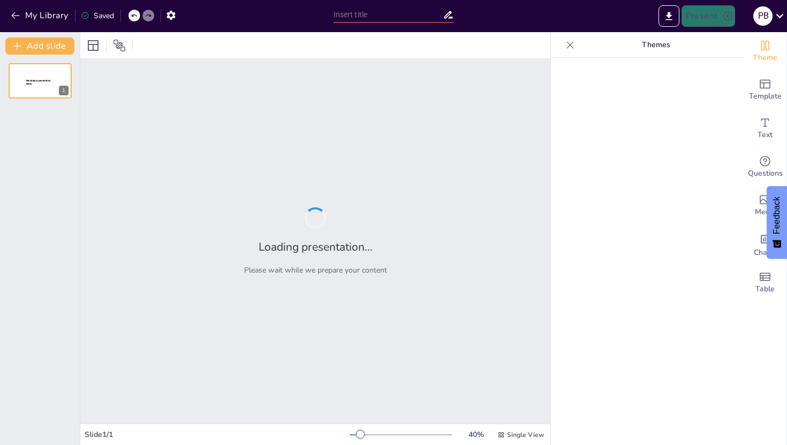  I want to click on div: Add text boxes, so click(765, 128).